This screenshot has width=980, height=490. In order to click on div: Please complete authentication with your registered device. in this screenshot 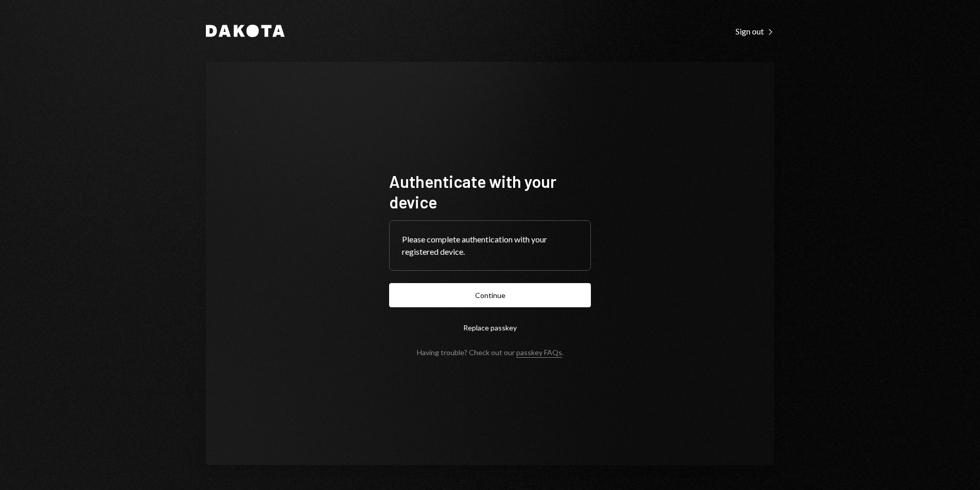, I will do `click(490, 246)`.